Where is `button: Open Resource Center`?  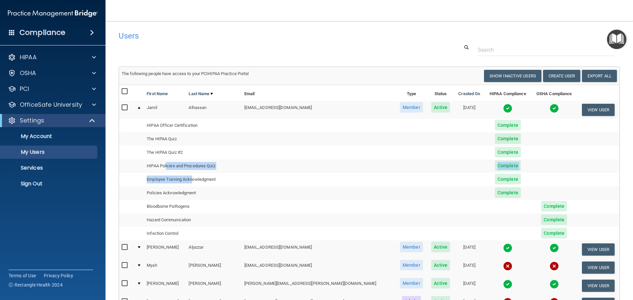
button: Open Resource Center is located at coordinates (616, 39).